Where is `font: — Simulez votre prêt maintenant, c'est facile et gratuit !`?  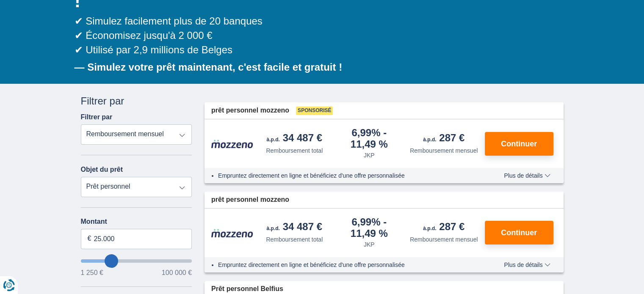
font: — Simulez votre prêt maintenant, c'est facile et gratuit ! is located at coordinates (208, 67).